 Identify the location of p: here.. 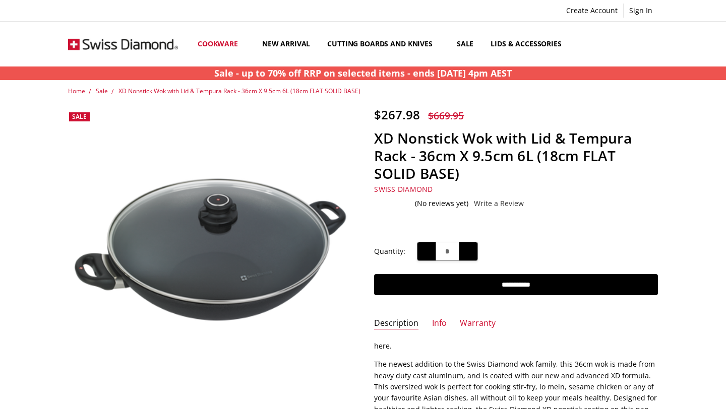
(516, 346).